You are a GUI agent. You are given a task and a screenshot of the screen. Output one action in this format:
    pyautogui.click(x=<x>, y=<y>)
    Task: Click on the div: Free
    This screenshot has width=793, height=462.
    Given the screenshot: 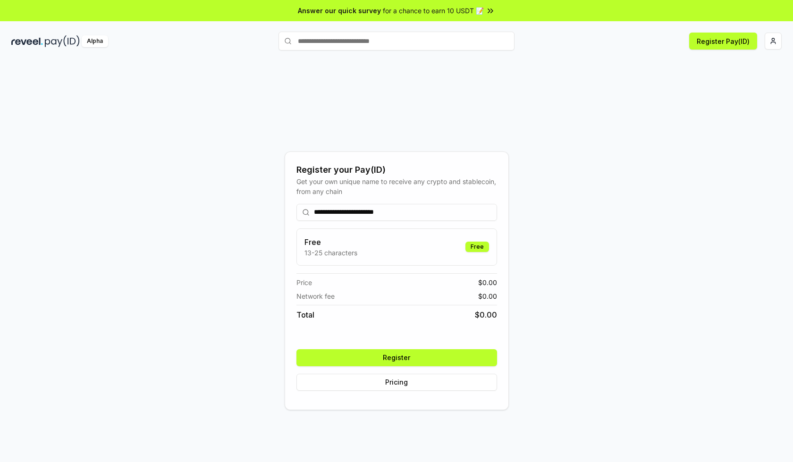 What is the action you would take?
    pyautogui.click(x=477, y=247)
    